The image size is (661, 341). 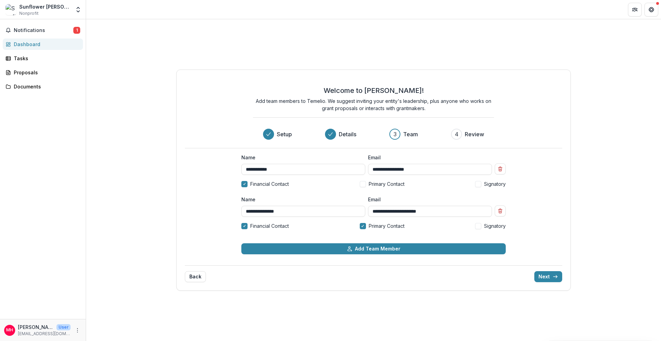 I want to click on p: User, so click(x=63, y=327).